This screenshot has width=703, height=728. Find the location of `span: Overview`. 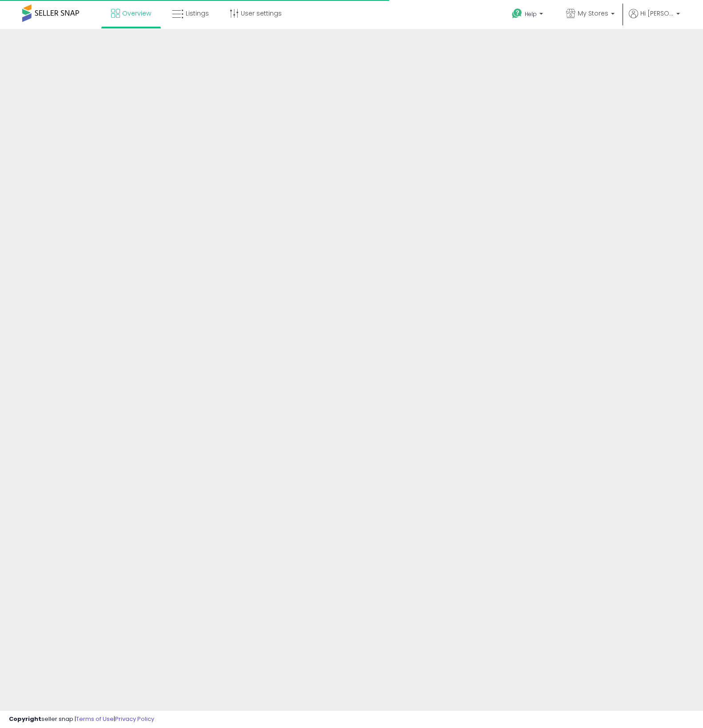

span: Overview is located at coordinates (137, 13).